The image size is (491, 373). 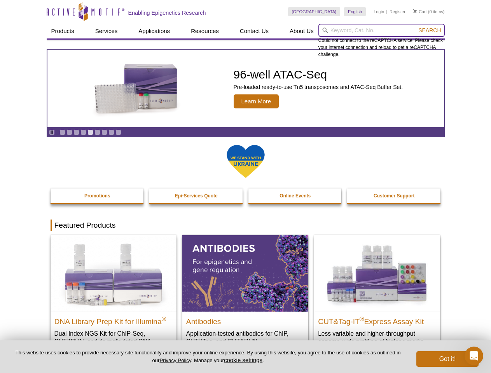 I want to click on img: Active Motif Kit photo, so click(x=137, y=89).